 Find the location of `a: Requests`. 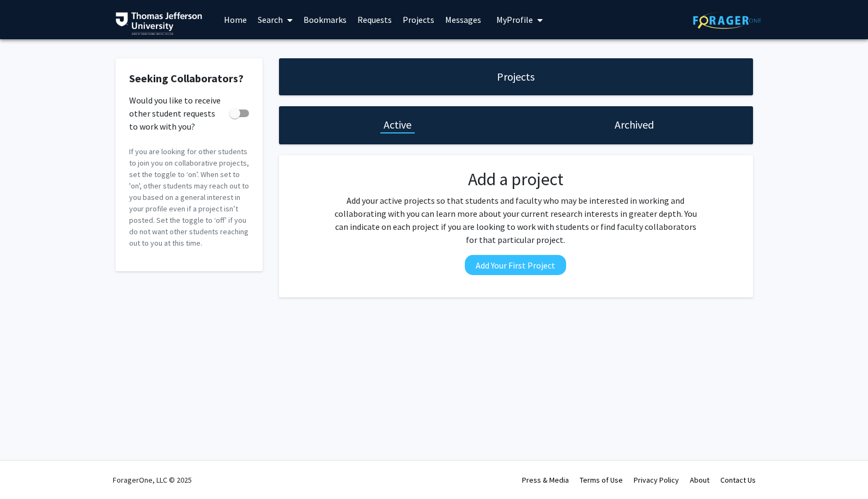

a: Requests is located at coordinates (374, 20).